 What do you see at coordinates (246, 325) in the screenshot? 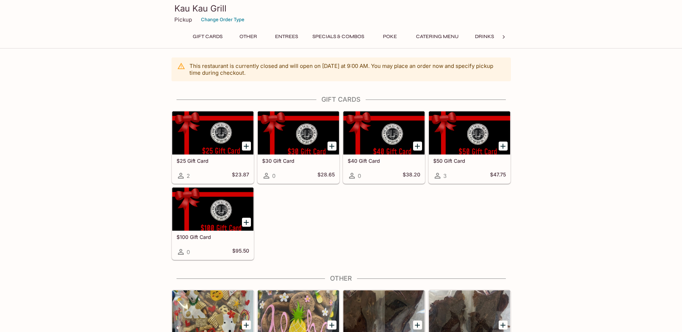
I see `button: Add Chex Mix` at bounding box center [246, 325].